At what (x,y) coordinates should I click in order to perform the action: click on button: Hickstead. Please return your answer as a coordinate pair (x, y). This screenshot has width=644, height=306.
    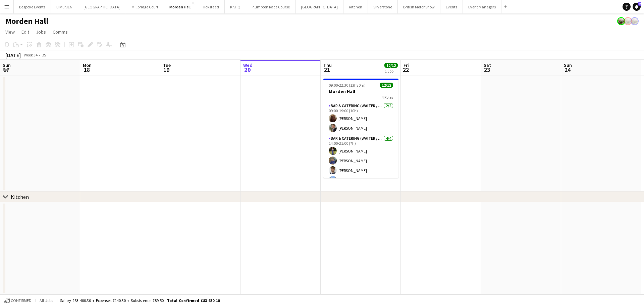
    Looking at the image, I should click on (210, 7).